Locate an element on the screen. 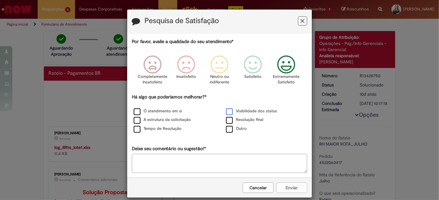 Image resolution: width=439 pixels, height=200 pixels. label: Resolução final is located at coordinates (244, 120).